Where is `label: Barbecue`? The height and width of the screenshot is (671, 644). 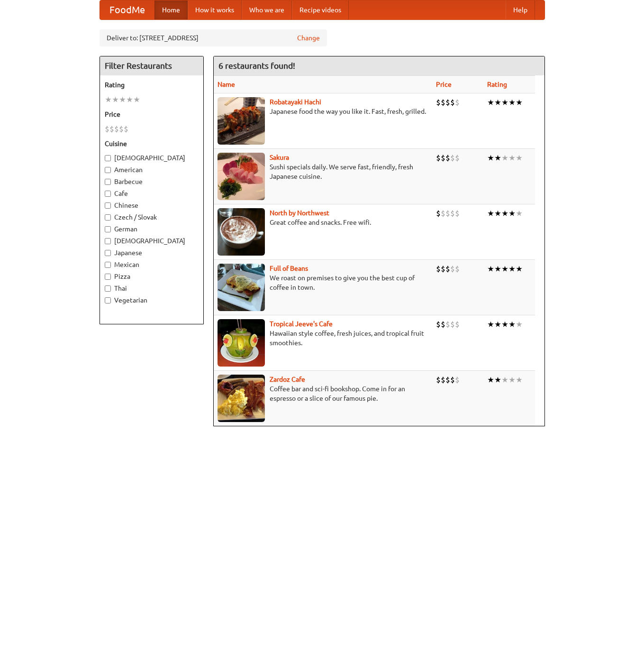
label: Barbecue is located at coordinates (152, 182).